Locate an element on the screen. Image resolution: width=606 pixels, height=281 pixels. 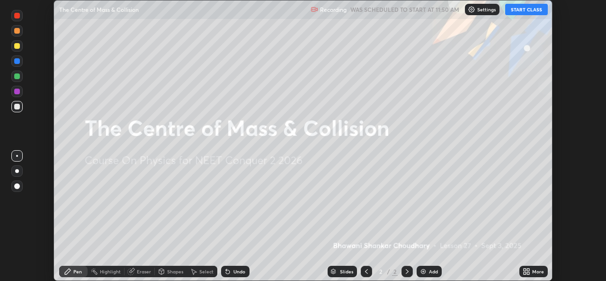
img: class-settings-icons is located at coordinates (472, 9).